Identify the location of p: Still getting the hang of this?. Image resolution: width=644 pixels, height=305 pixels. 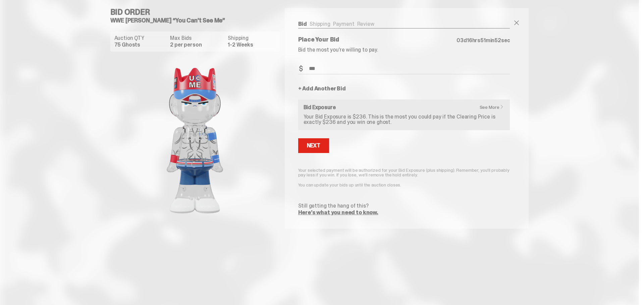
(404, 206).